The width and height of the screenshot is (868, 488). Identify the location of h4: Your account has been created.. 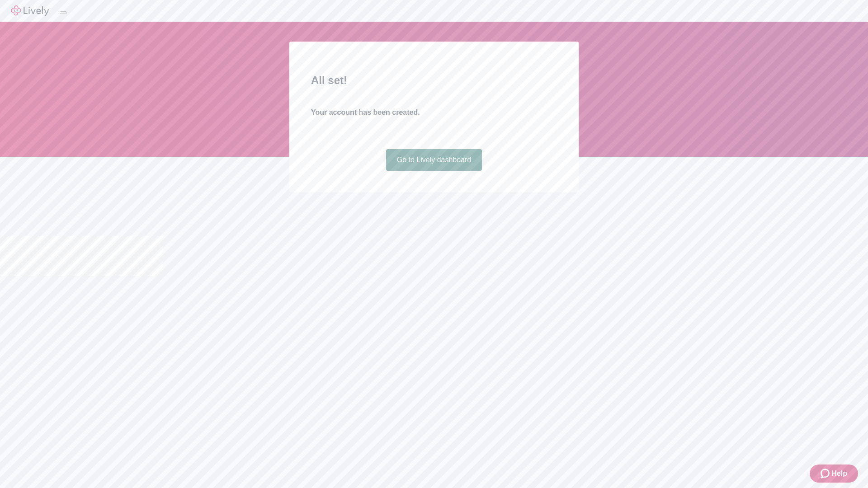
(434, 113).